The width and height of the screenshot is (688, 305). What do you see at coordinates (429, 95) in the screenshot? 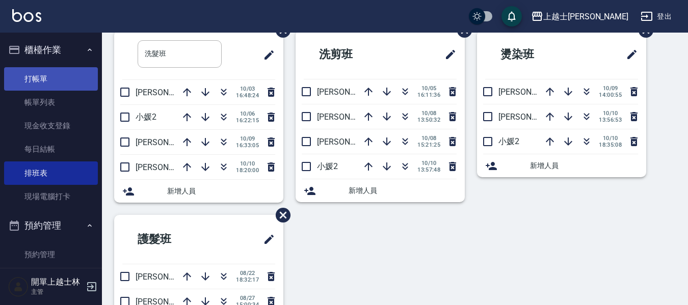
I see `span: 16:11:36` at bounding box center [429, 95].